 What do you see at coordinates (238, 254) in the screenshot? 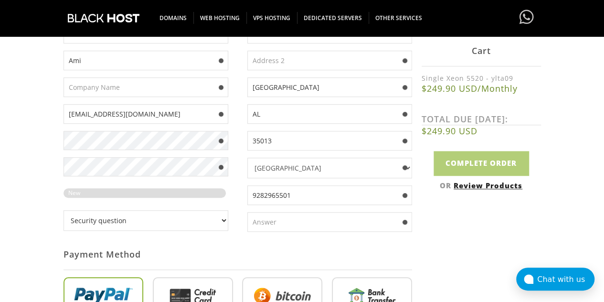
I see `div: Payment Method` at bounding box center [238, 254].